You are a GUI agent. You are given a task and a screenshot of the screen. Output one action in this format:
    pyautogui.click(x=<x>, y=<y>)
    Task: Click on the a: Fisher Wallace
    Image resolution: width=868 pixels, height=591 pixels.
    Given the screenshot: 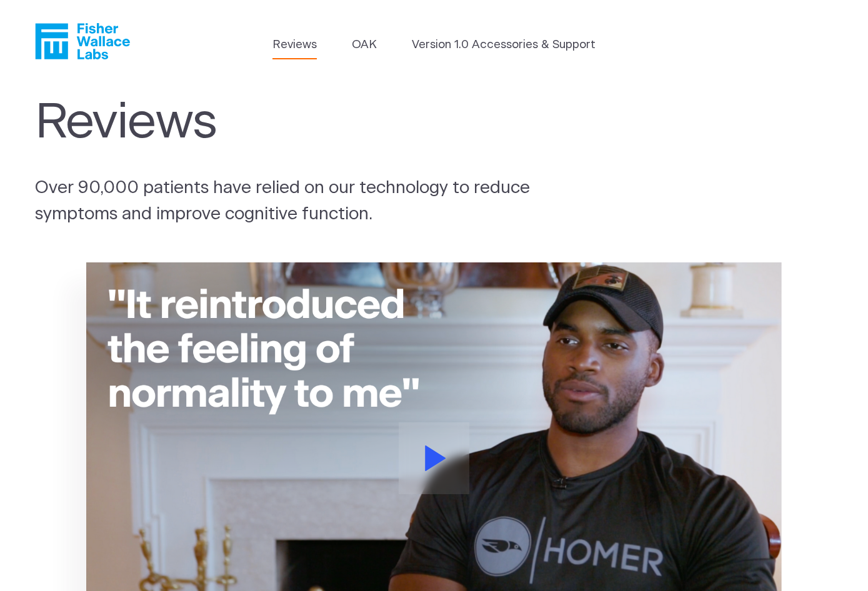 What is the action you would take?
    pyautogui.click(x=82, y=41)
    